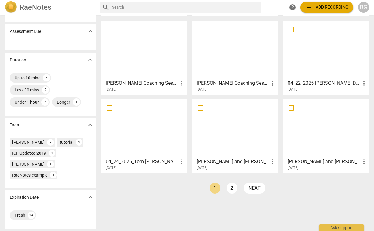 Image resolution: width=374 pixels, height=231 pixels. Describe the element at coordinates (24, 197) in the screenshot. I see `p: Expiration Date` at that location.